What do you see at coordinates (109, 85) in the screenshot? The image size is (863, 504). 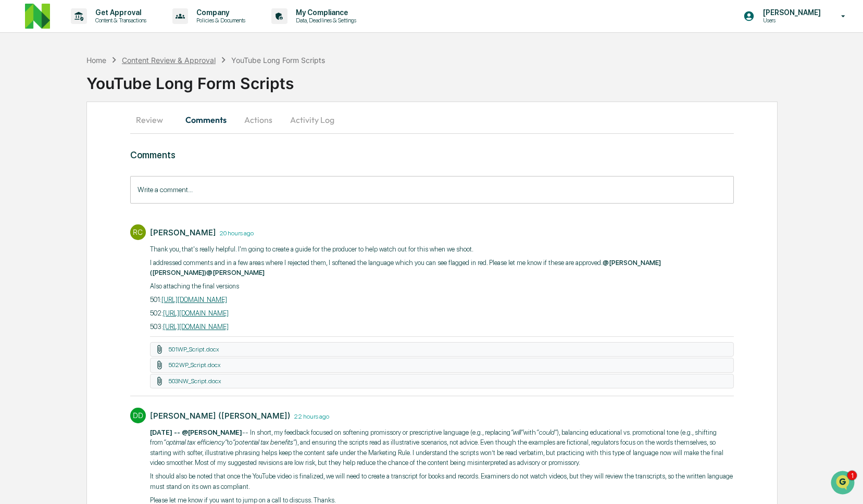 I see `div: Start new chat` at bounding box center [109, 85].